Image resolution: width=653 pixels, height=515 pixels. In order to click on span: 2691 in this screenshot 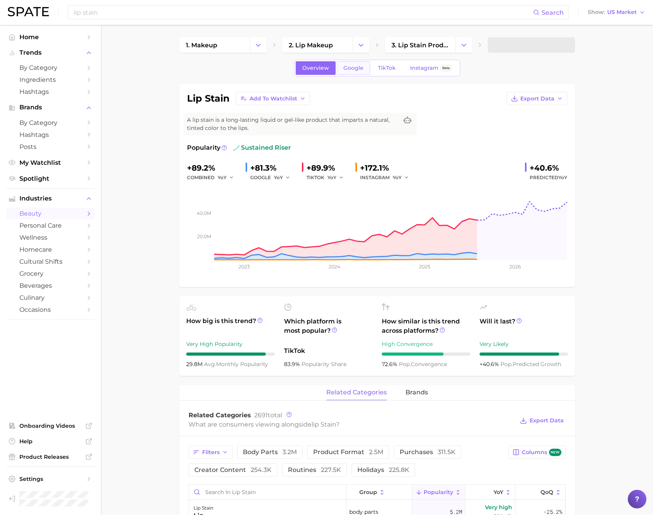, I will do `click(261, 415)`.